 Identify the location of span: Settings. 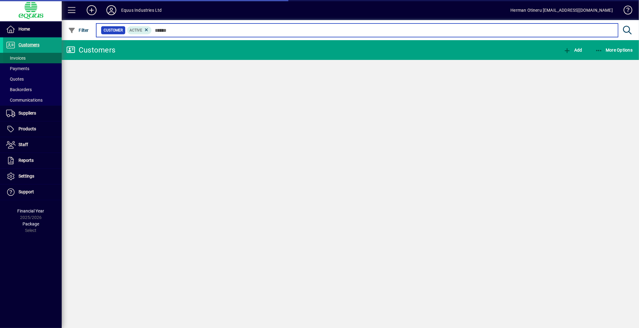
(26, 176).